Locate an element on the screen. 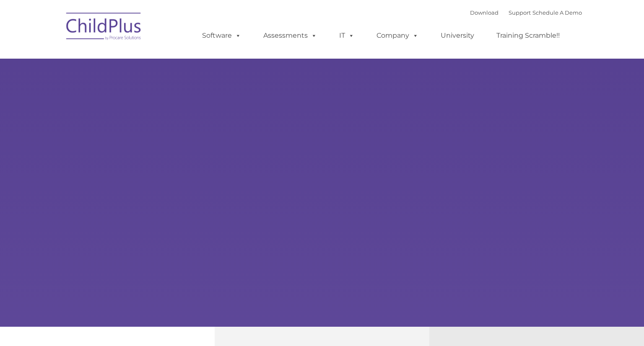 The height and width of the screenshot is (346, 644). a: Software is located at coordinates (221, 36).